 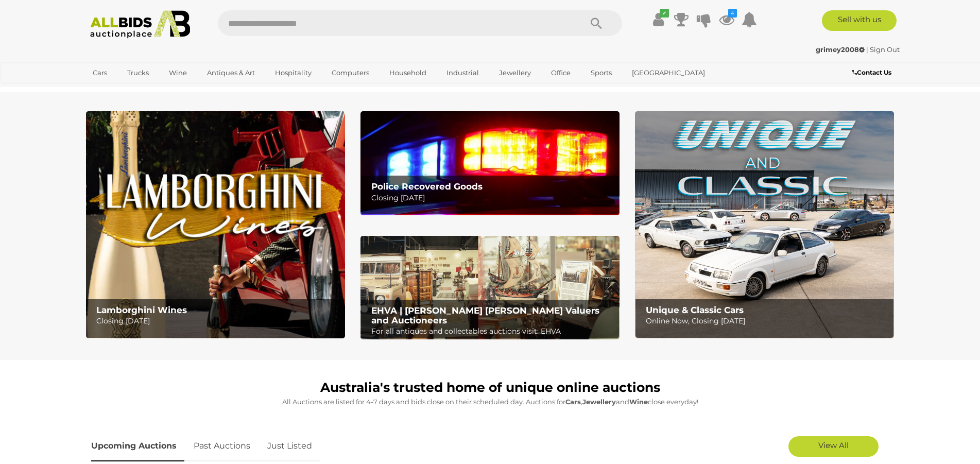 I want to click on a: Sell with us, so click(x=859, y=21).